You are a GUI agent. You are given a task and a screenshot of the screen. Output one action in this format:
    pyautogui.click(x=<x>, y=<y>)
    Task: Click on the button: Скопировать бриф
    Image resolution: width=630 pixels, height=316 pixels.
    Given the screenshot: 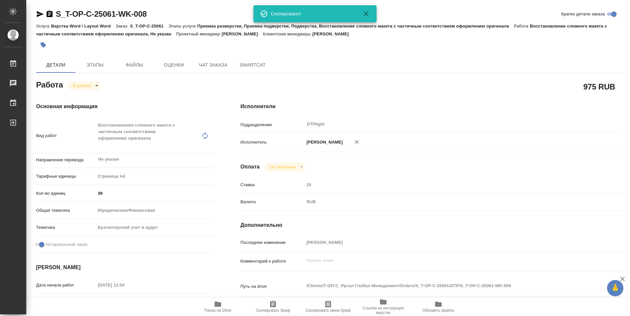 What is the action you would take?
    pyautogui.click(x=273, y=307)
    